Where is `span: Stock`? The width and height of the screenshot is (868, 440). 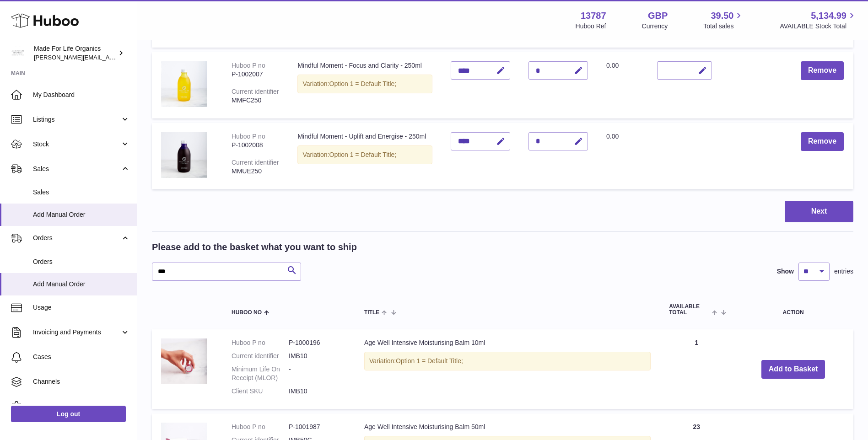
span: Stock is located at coordinates (77, 144).